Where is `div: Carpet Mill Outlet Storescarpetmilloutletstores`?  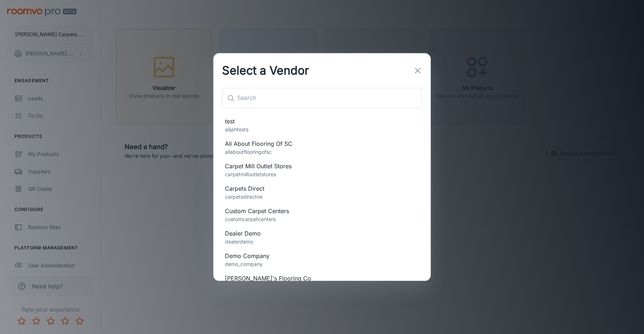 div: Carpet Mill Outlet Storescarpetmilloutletstores is located at coordinates (322, 170).